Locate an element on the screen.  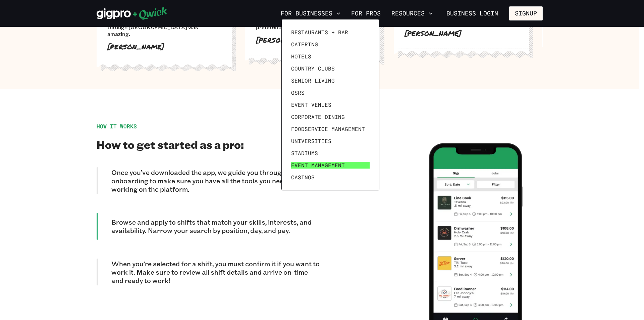
span: Restaurants + Bar is located at coordinates (320, 32).